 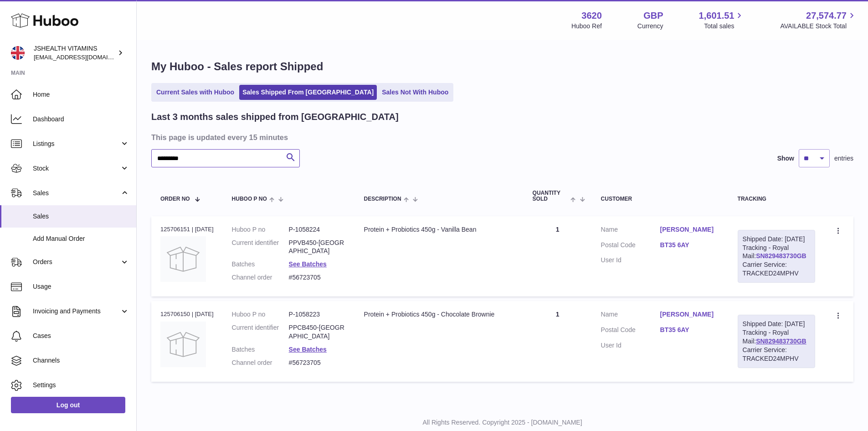 What do you see at coordinates (317, 229) in the screenshot?
I see `dd: P-1058224` at bounding box center [317, 229].